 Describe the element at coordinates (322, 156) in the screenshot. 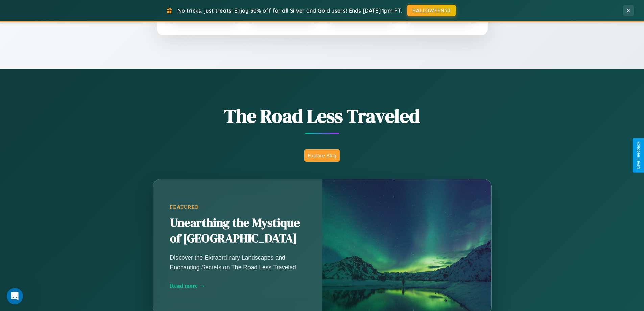

I see `button: Explore Blog` at that location.